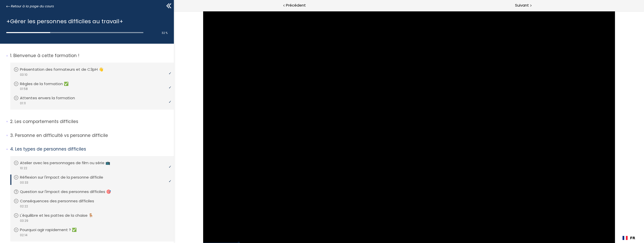  I want to click on span: 03:10, so click(23, 75).